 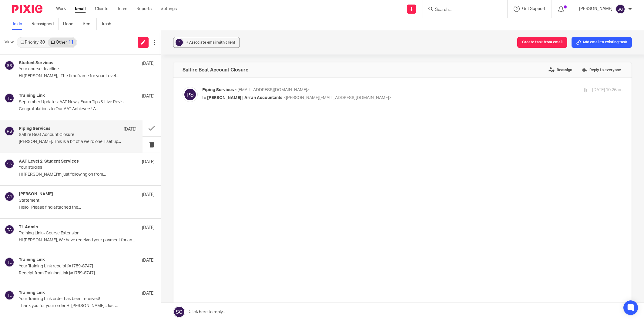 I want to click on span: Piping Services, so click(x=218, y=90).